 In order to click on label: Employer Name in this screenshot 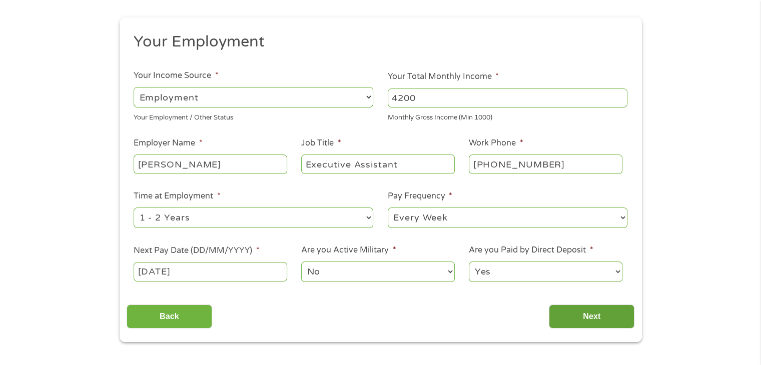, I will do `click(168, 143)`.